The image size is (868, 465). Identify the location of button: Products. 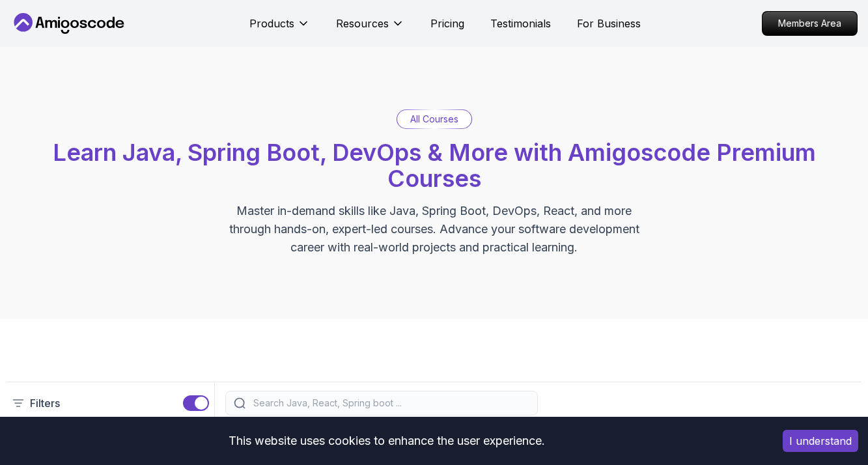
(279, 28).